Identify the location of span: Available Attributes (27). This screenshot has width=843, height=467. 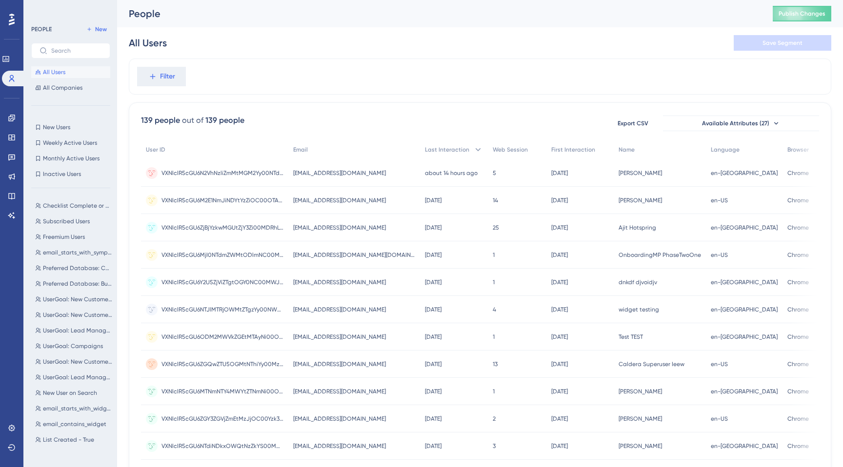
(736, 123).